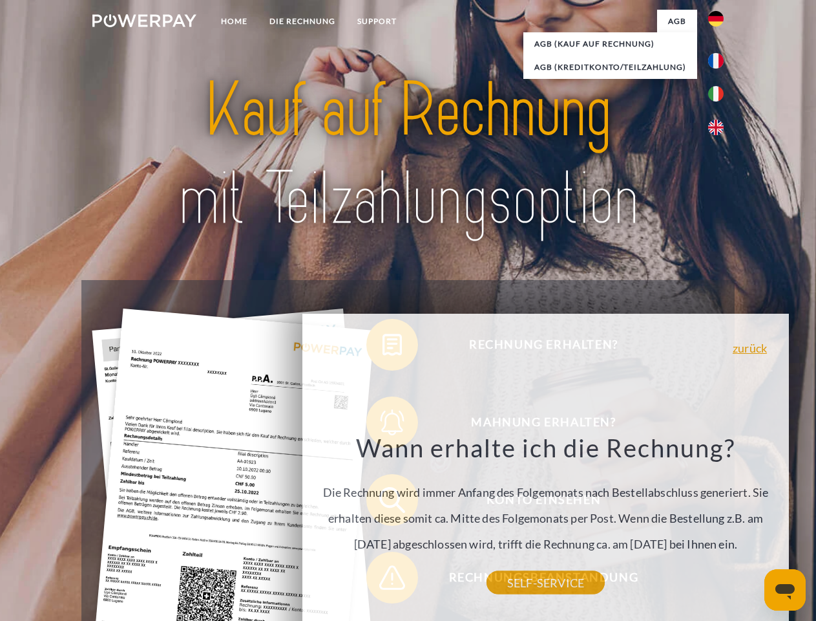 This screenshot has height=621, width=816. Describe the element at coordinates (546, 447) in the screenshot. I see `h3: Wann erhalte ich die Rechnung?` at that location.